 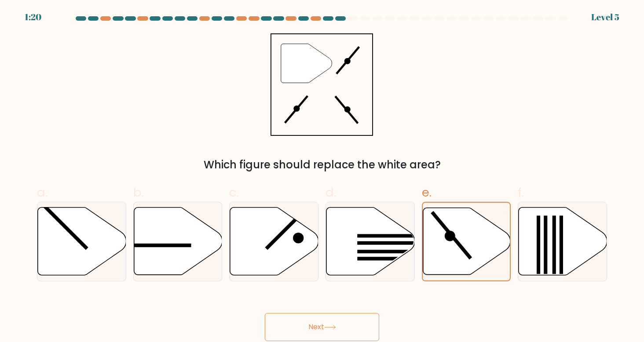 What do you see at coordinates (42, 192) in the screenshot?
I see `span: a.` at bounding box center [42, 192].